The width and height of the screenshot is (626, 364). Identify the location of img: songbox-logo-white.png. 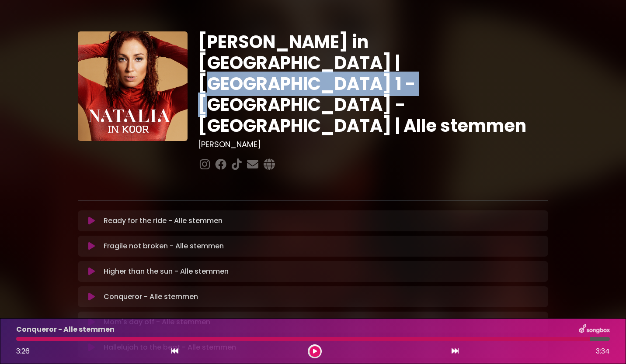
(594, 330).